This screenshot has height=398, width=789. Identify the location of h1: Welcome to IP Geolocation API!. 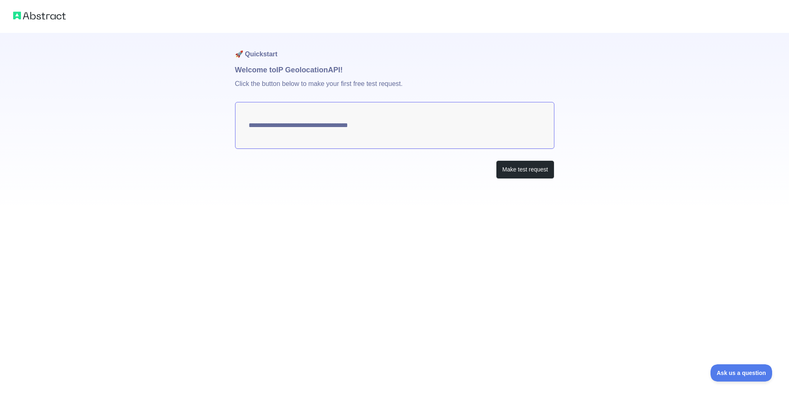
(394, 70).